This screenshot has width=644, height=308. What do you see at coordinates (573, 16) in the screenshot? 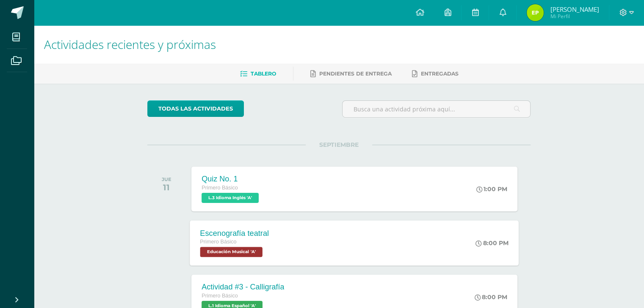
I see `span: Mi Perfil` at bounding box center [573, 16].